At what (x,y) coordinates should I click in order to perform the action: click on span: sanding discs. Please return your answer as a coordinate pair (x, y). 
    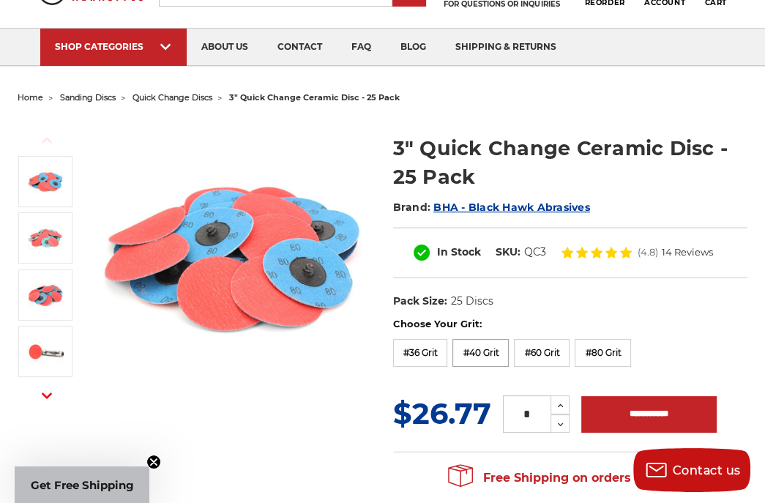
    Looking at the image, I should click on (88, 97).